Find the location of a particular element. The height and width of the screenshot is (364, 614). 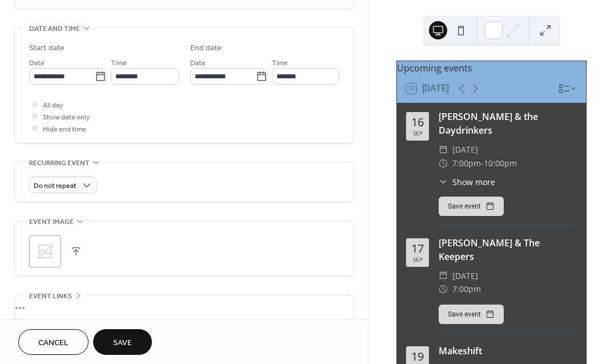

span: Recurring event is located at coordinates (59, 162).